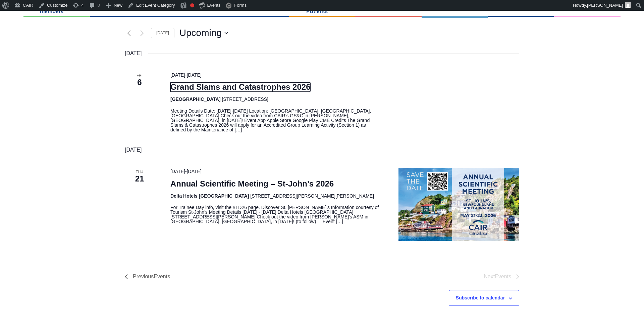  Describe the element at coordinates (240, 87) in the screenshot. I see `a: Grand Slams and Catastrophes 2026` at that location.